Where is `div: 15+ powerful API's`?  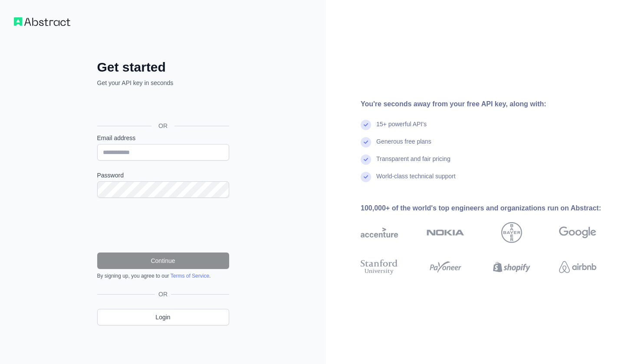
div: 15+ powerful API's is located at coordinates (402, 128).